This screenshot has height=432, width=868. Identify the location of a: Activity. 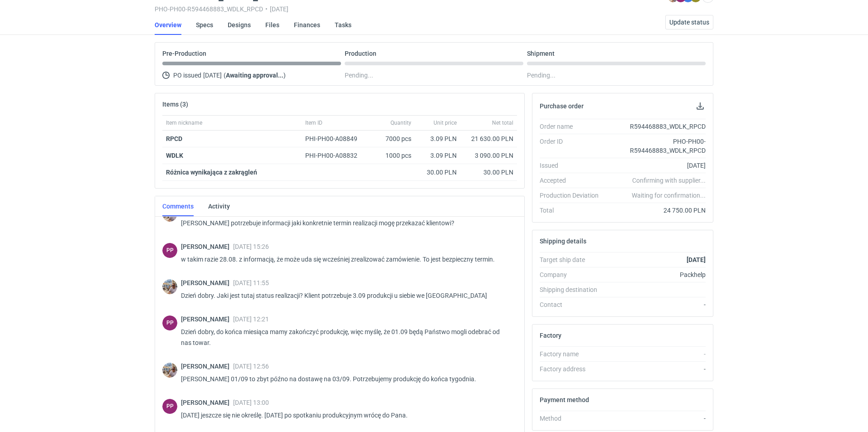
(219, 207).